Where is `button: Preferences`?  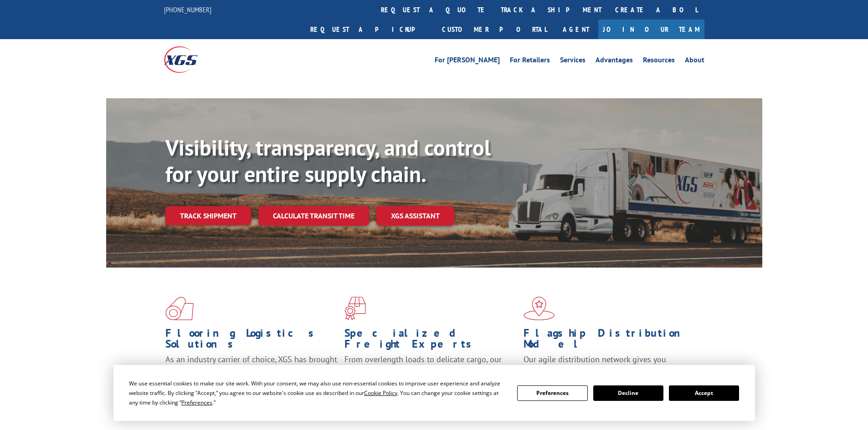
button: Preferences is located at coordinates (552, 393).